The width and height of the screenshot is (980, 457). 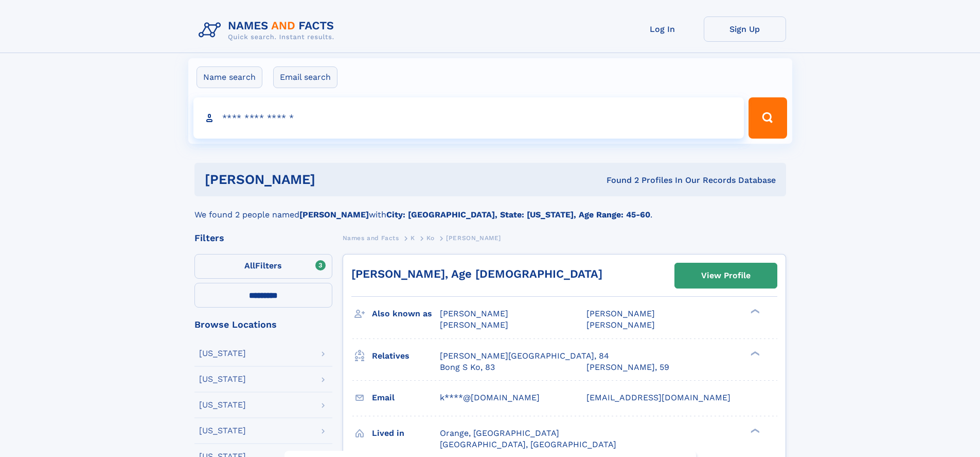 What do you see at coordinates (726, 275) in the screenshot?
I see `a: View Profile` at bounding box center [726, 275].